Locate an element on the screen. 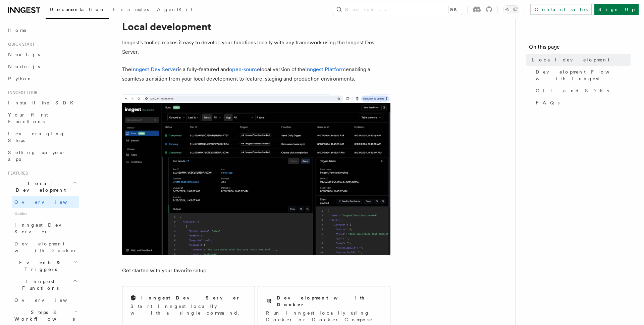 The image size is (644, 325). a: Home is located at coordinates (42, 30).